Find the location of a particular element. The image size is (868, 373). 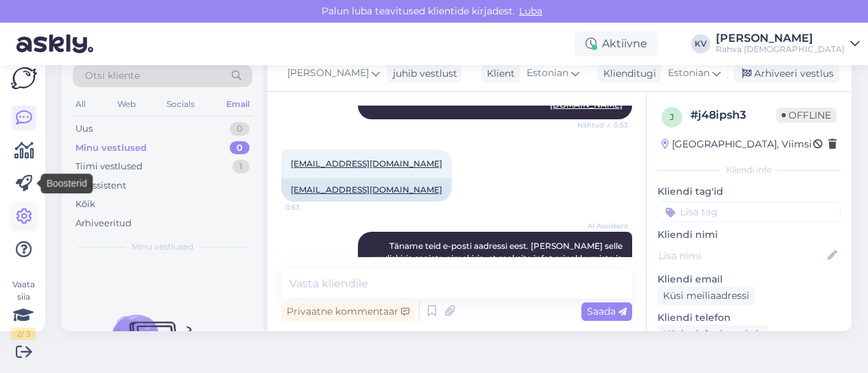

span: Saada is located at coordinates (607, 311).